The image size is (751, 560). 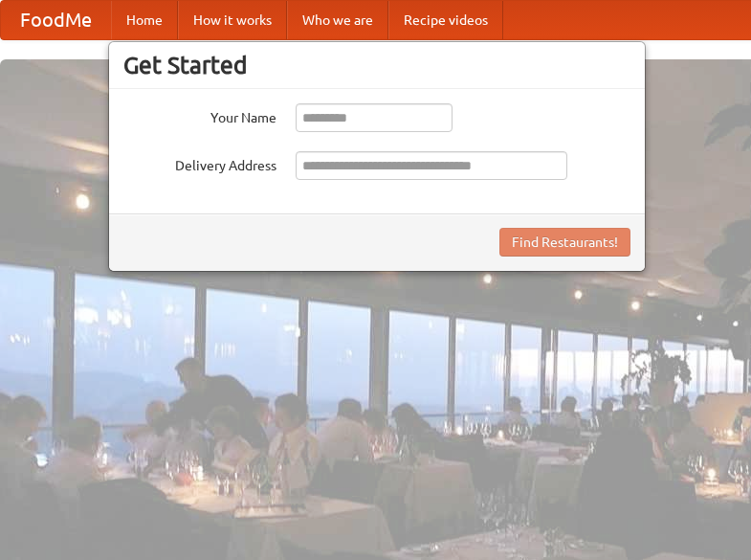 I want to click on label: Your Name, so click(x=200, y=115).